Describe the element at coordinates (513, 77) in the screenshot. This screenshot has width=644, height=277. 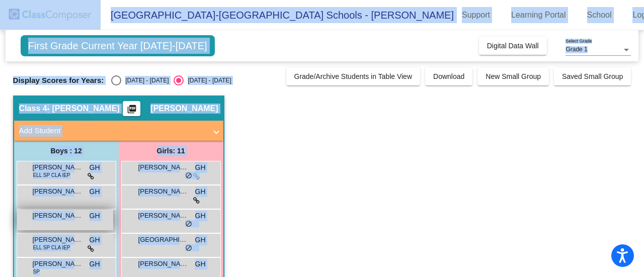
I see `span: New Small Group` at that location.